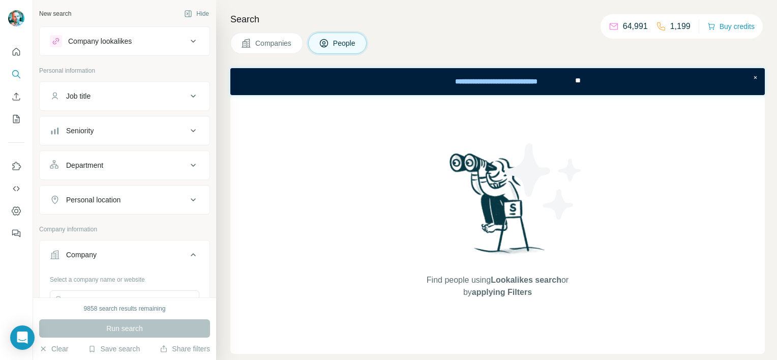 Image resolution: width=777 pixels, height=360 pixels. I want to click on span: applying Filters, so click(502, 292).